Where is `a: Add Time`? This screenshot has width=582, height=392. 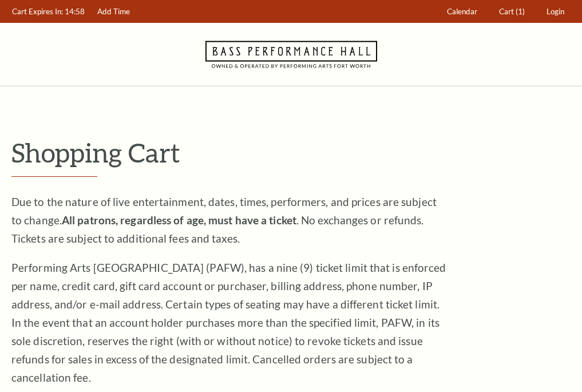 a: Add Time is located at coordinates (114, 12).